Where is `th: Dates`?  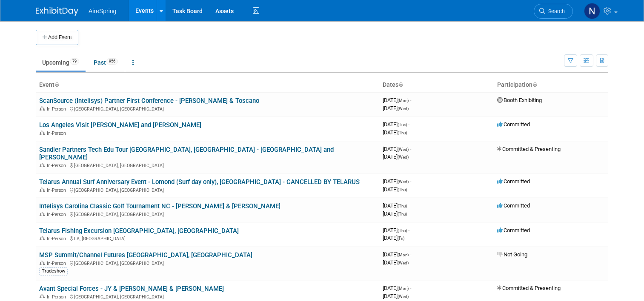 th: Dates is located at coordinates (436, 85).